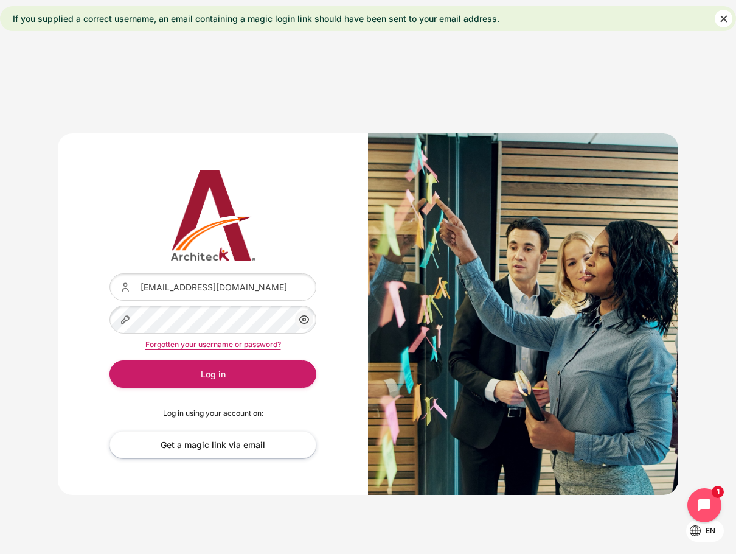 The height and width of the screenshot is (554, 736). I want to click on a: Get a magic link via email, so click(213, 444).